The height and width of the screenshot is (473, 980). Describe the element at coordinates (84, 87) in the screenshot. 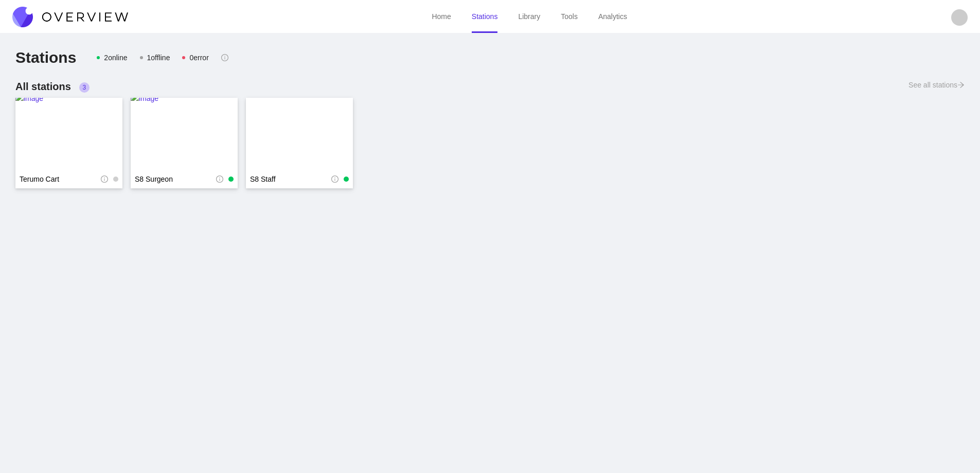

I see `sup: 3` at that location.